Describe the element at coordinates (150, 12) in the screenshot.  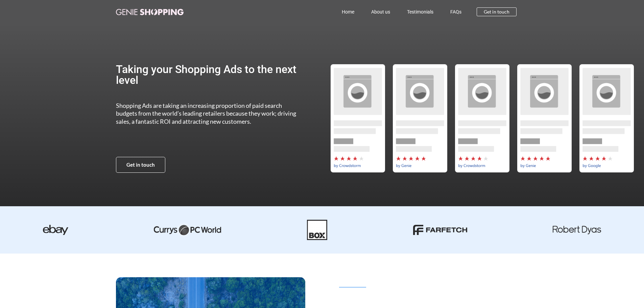
I see `img: genie-shopping-logo` at that location.